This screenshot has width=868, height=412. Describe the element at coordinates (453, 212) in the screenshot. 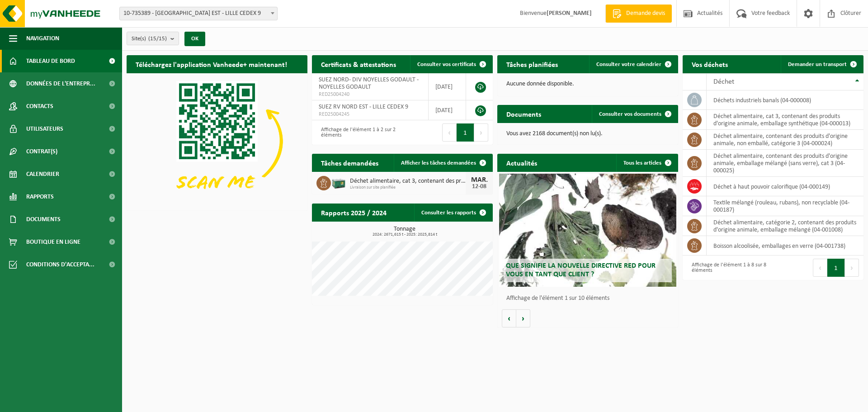

I see `a: Consulter les rapports` at that location.